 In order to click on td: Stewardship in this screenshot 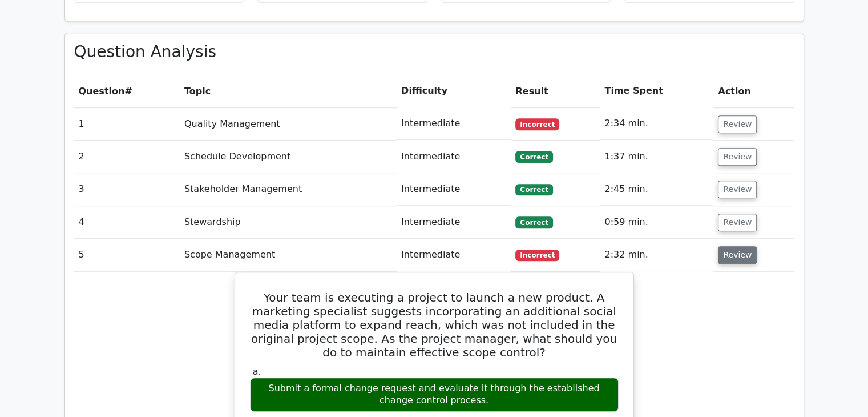, I will do `click(288, 222)`.